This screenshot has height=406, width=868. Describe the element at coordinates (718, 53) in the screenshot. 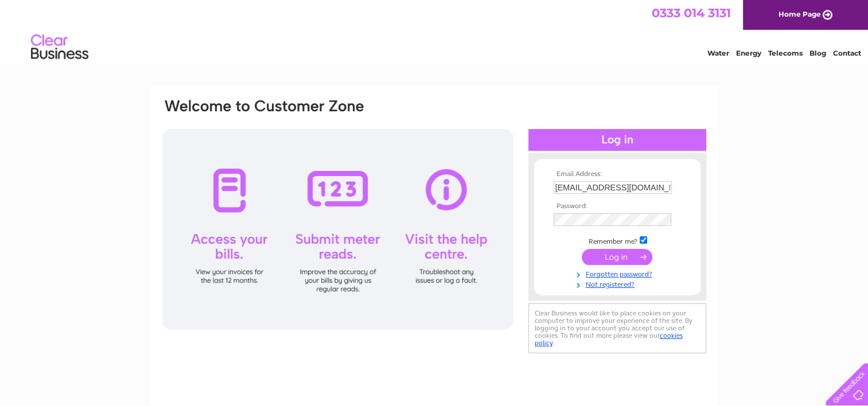

I see `a: Water` at that location.